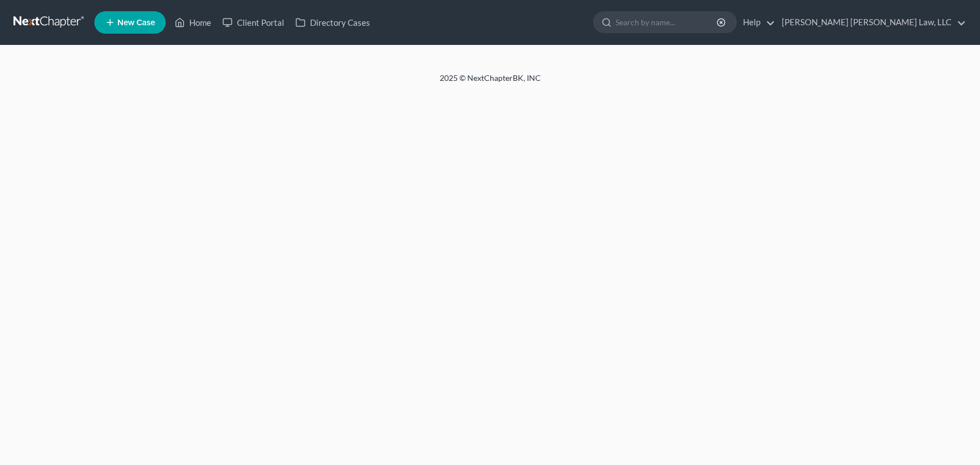 The image size is (980, 465). I want to click on span: New Case, so click(136, 23).